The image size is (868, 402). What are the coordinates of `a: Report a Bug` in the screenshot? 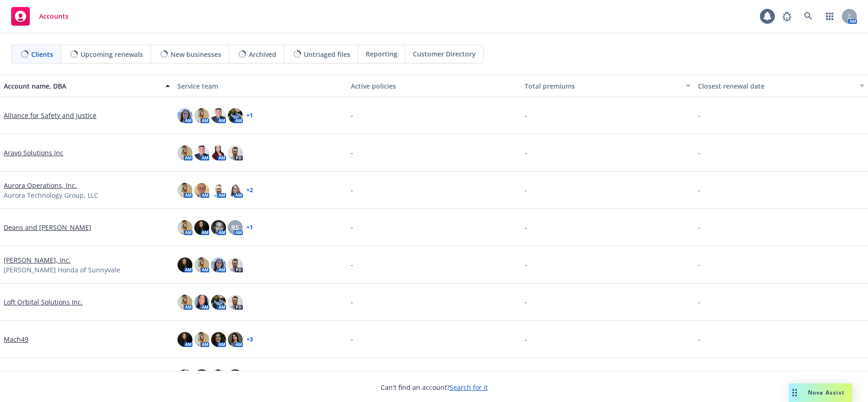 It's located at (787, 16).